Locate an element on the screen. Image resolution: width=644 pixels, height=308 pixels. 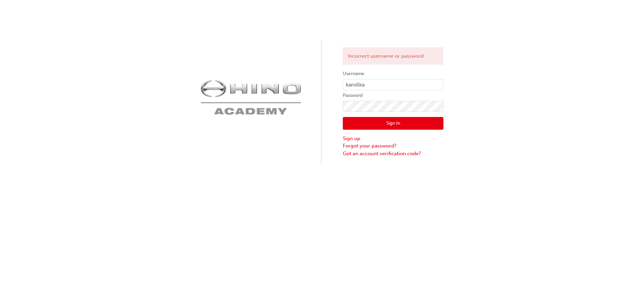
input: Username is located at coordinates (393, 84).